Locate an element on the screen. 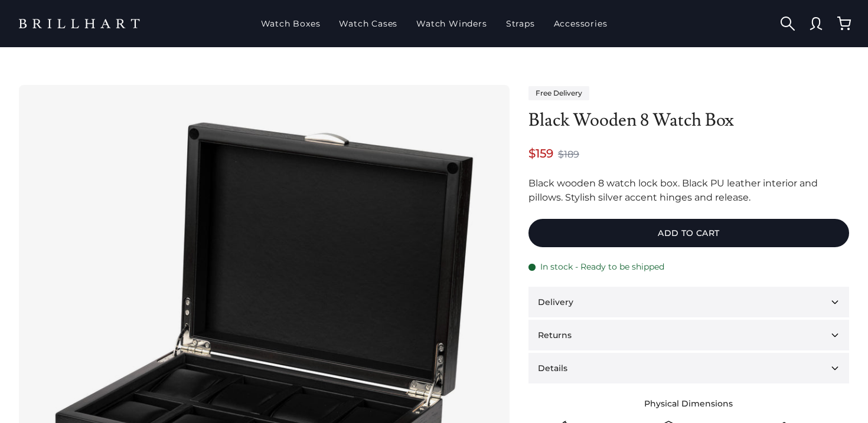 This screenshot has width=868, height=423. button: Details is located at coordinates (689, 368).